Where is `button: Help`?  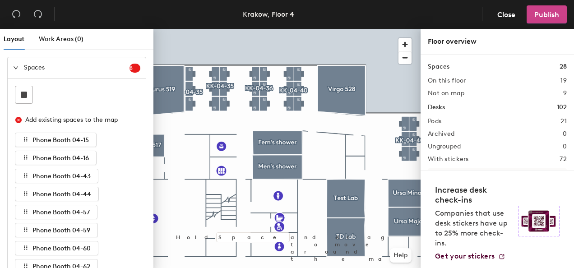
button: Help is located at coordinates (400, 255).